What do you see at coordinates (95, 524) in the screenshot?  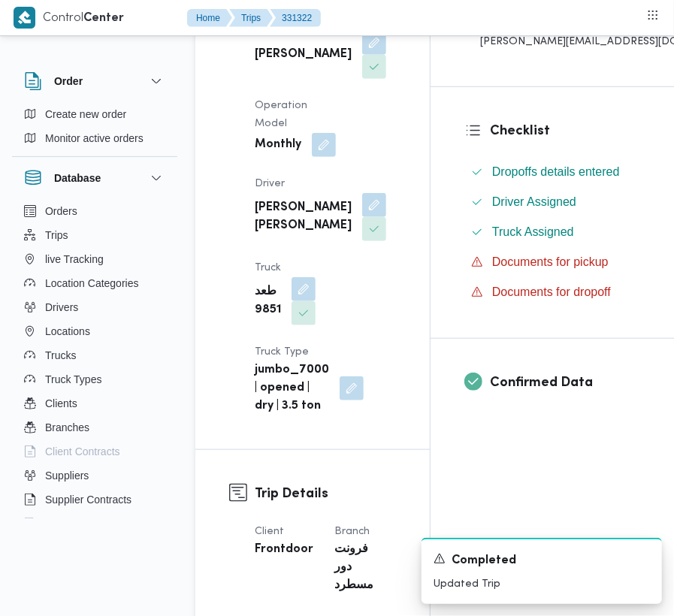 I see `button: Devices` at bounding box center [95, 524].